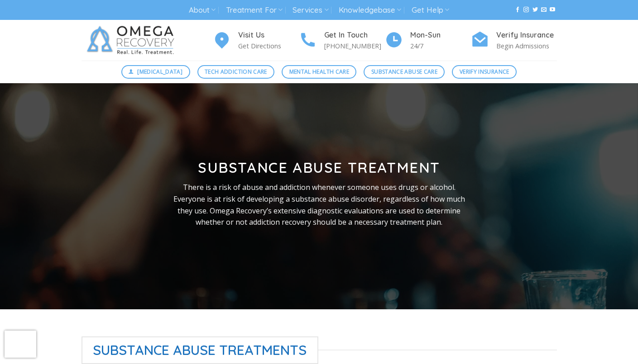 This screenshot has height=364, width=638. I want to click on p: There is a risk of abuse and addiction whenever someone uses drugs or alcohol. Everyone is at ris..., so click(319, 205).